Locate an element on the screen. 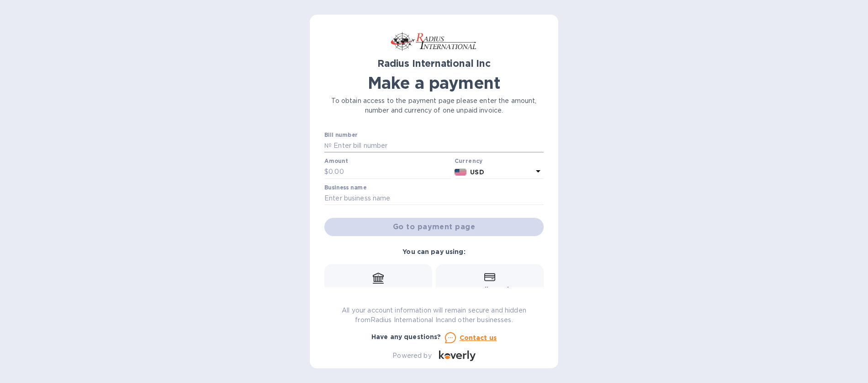 This screenshot has height=383, width=868. input: Enter business name is located at coordinates (434, 198).